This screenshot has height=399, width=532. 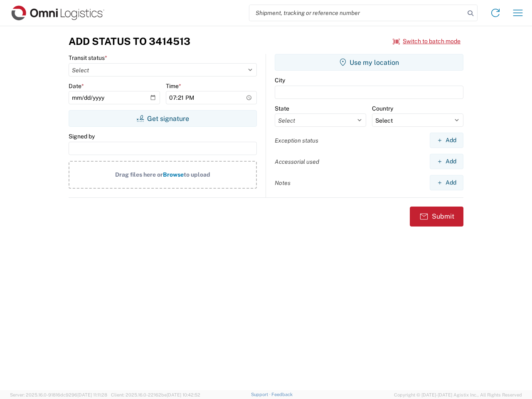 What do you see at coordinates (282, 394) in the screenshot?
I see `a: Feedback` at bounding box center [282, 394].